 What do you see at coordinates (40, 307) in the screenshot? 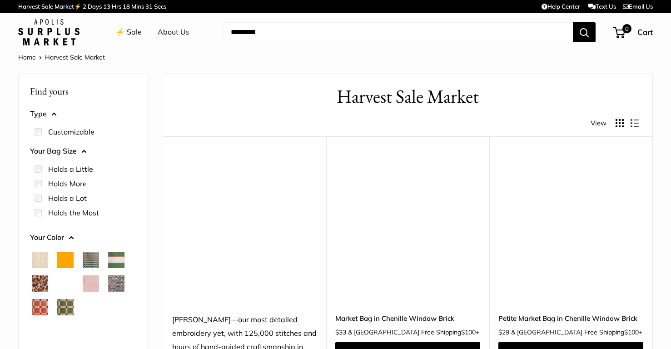
I see `button: Chenille Window Brick` at bounding box center [40, 307].